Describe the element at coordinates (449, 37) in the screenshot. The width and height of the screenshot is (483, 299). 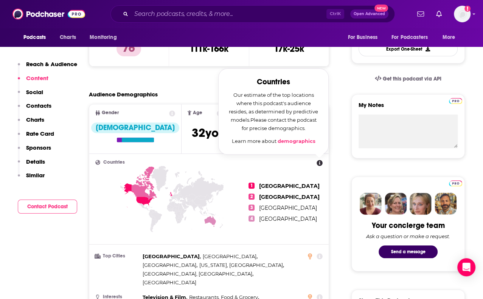
I see `span: More` at that location.